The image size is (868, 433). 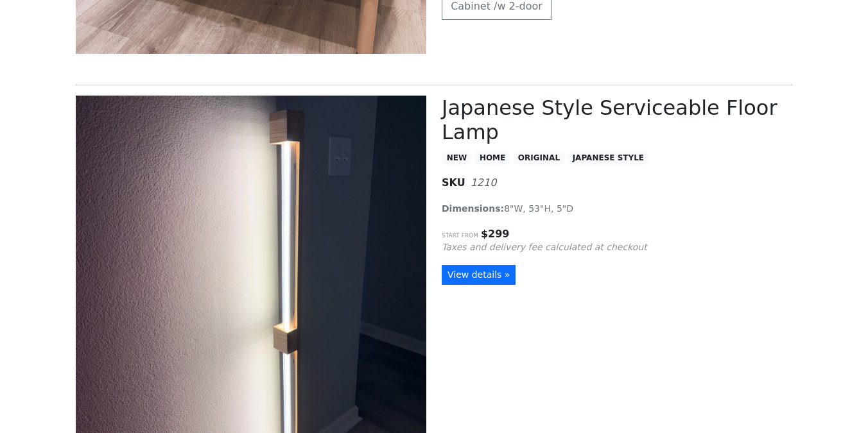 What do you see at coordinates (617, 120) in the screenshot?
I see `h2: Japanese Style Serviceable Floor Lamp` at bounding box center [617, 120].